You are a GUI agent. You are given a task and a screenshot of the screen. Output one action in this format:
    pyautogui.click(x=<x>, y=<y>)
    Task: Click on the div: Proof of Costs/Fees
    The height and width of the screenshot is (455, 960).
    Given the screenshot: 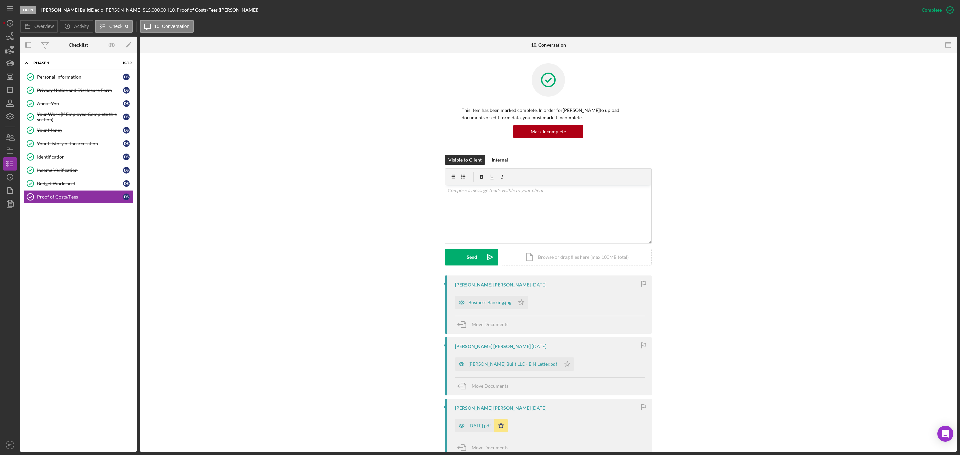 What is the action you would take?
    pyautogui.click(x=80, y=197)
    